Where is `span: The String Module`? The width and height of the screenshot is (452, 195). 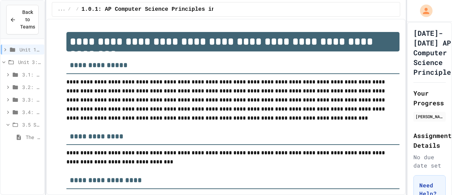 span: The String Module is located at coordinates (33, 137).